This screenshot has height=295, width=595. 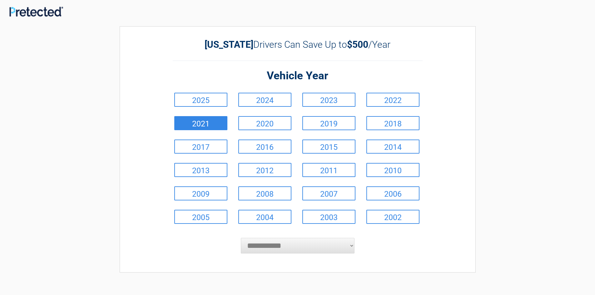 I want to click on a: 2006, so click(x=393, y=193).